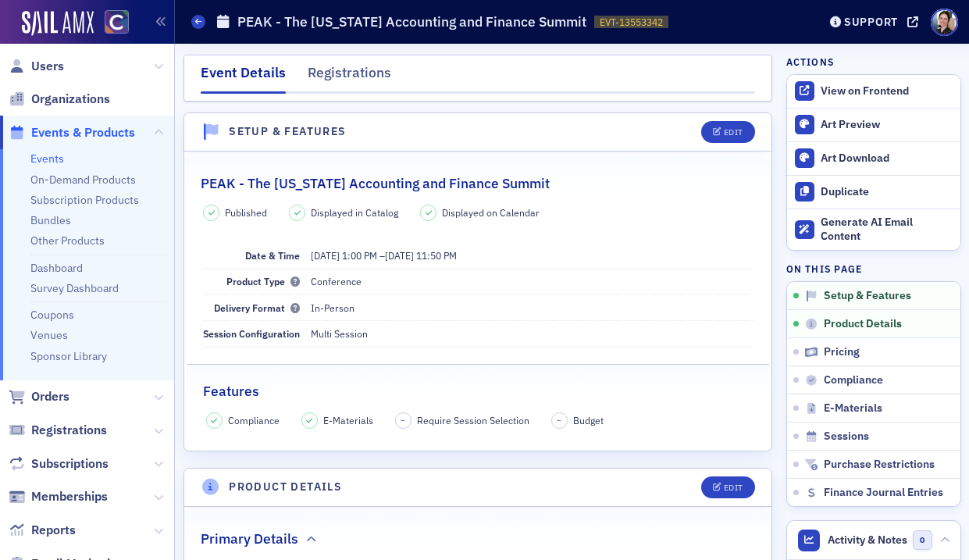 This screenshot has height=560, width=969. I want to click on a: Reports, so click(42, 530).